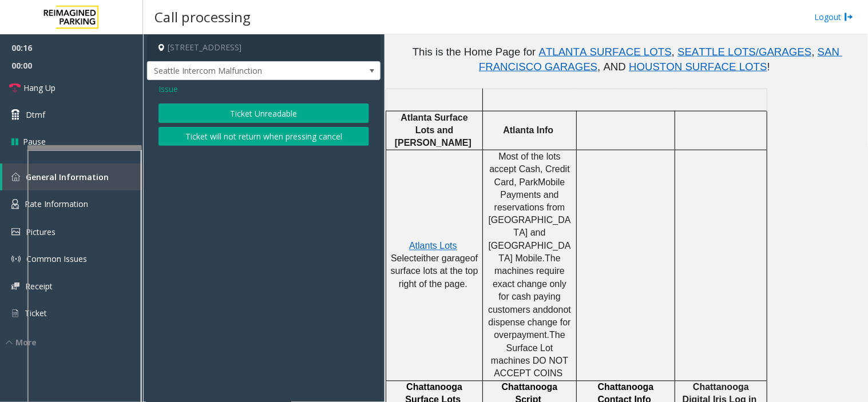 This screenshot has width=868, height=402. Describe the element at coordinates (606, 53) in the screenshot. I see `a: ATLANTA SURFACE LOTS` at that location.